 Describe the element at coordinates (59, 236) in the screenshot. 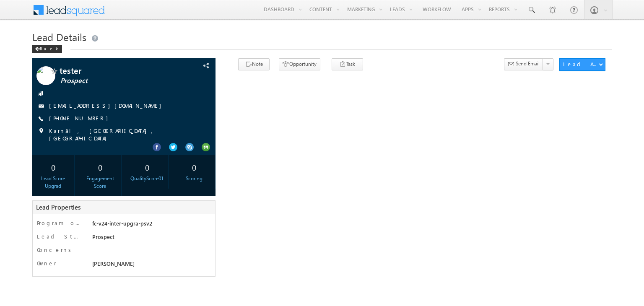

I see `label: Lead Stage` at that location.